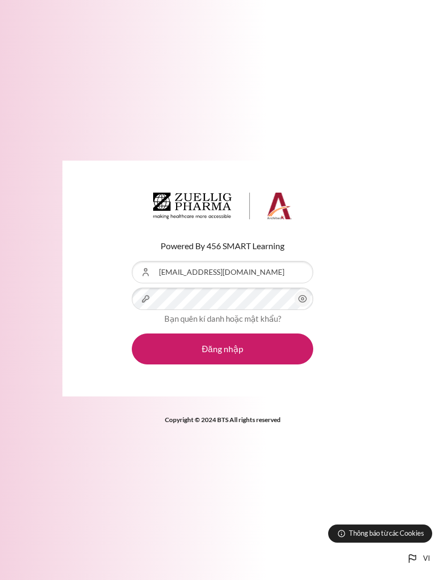  I want to click on span: vi, so click(426, 559).